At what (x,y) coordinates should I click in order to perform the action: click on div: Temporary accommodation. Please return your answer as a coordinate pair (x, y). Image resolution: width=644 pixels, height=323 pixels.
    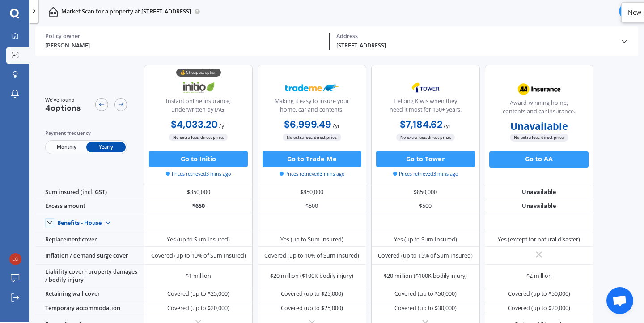
    Looking at the image, I should click on (90, 309).